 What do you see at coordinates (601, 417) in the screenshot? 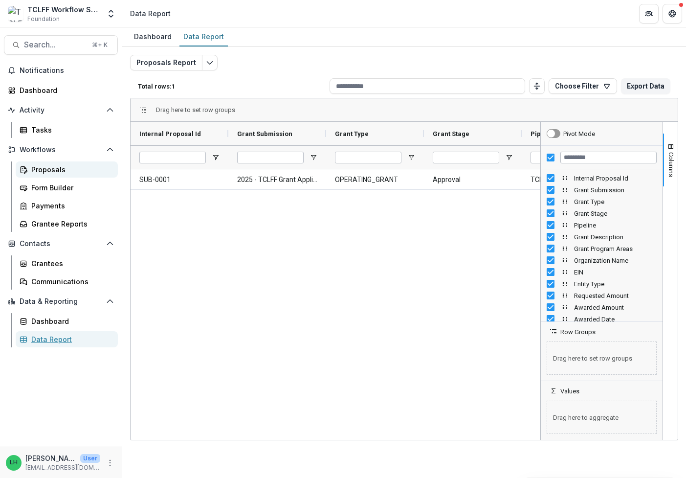
I see `div: Values` at bounding box center [601, 417].